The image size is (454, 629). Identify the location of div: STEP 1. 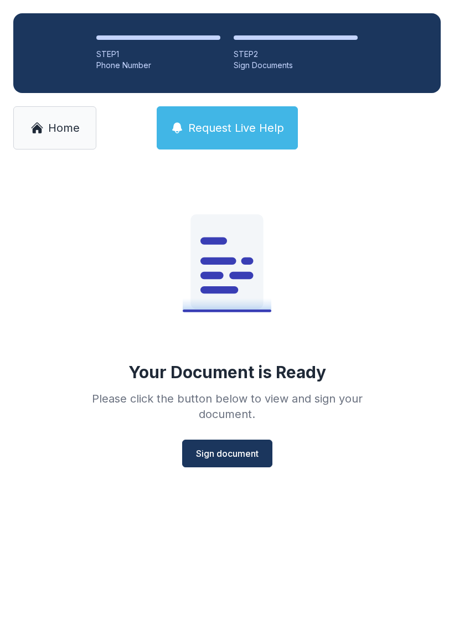
(158, 54).